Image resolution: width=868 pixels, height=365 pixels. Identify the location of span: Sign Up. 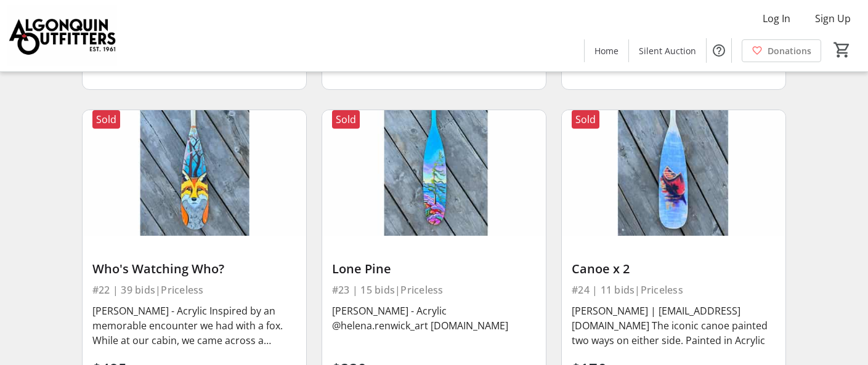
(833, 18).